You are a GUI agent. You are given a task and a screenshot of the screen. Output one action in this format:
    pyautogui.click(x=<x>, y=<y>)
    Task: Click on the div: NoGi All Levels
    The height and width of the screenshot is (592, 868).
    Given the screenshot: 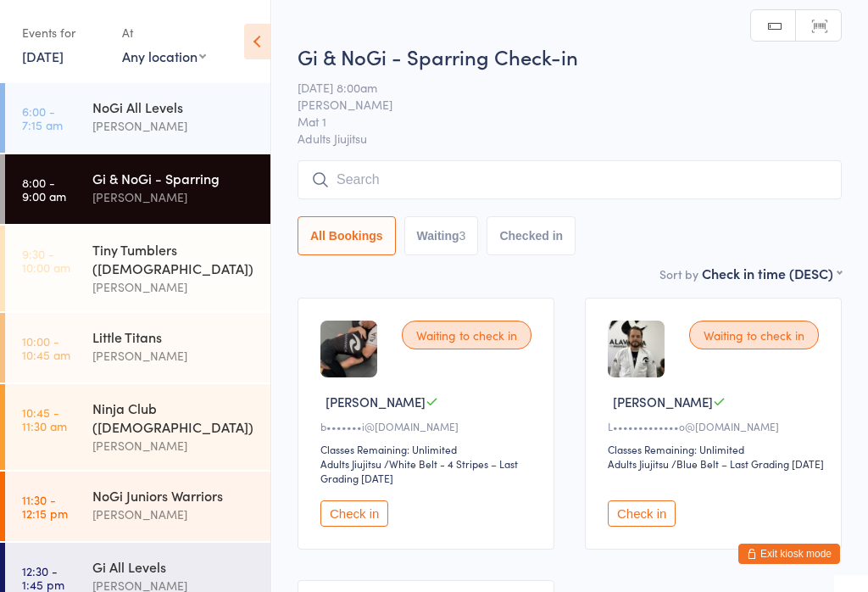 What is the action you would take?
    pyautogui.click(x=174, y=107)
    